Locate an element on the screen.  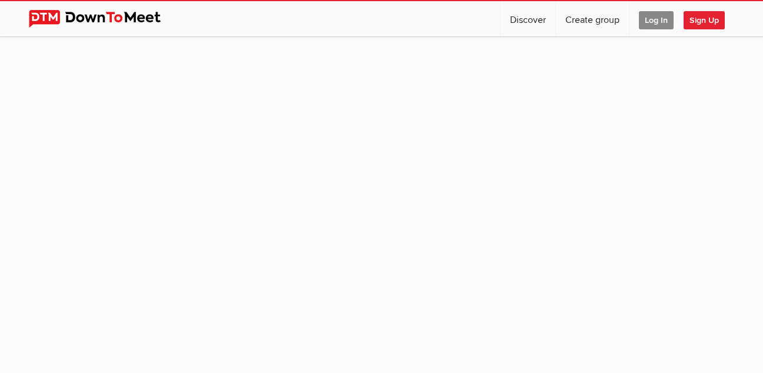
span: Sign Up is located at coordinates (704, 20).